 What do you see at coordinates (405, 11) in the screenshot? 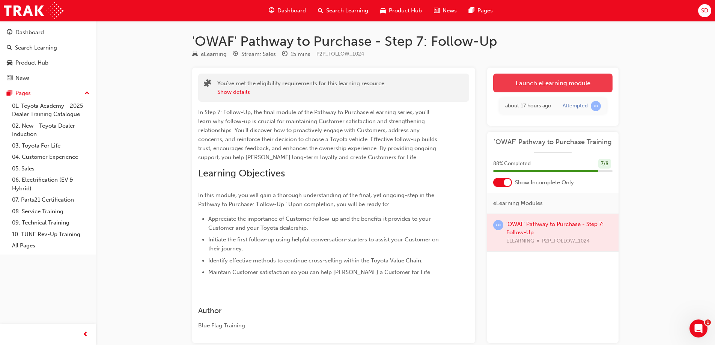
I see `span: Product Hub` at bounding box center [405, 11].